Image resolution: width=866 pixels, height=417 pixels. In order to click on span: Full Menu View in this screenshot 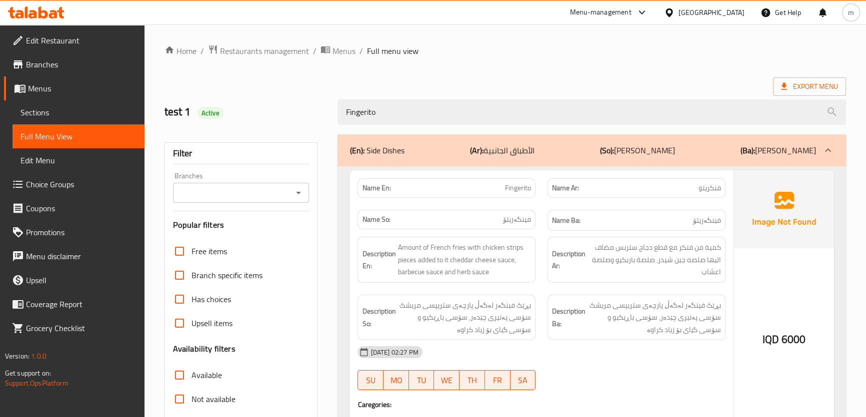, I will do `click(78, 136)`.